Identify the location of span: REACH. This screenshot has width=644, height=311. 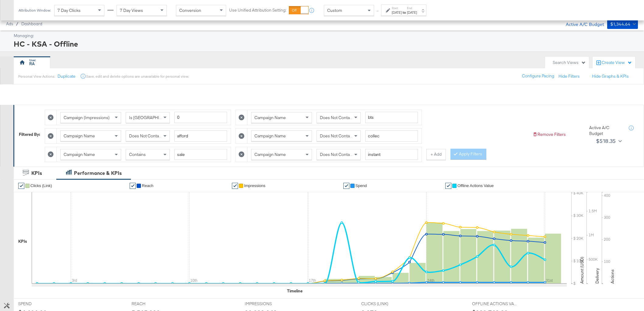
(154, 304).